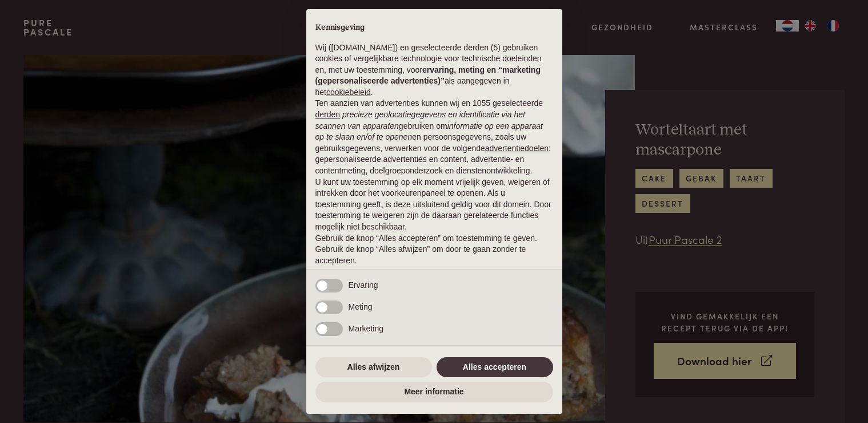 This screenshot has width=868, height=423. What do you see at coordinates (434, 392) in the screenshot?
I see `button: Meer informatie` at bounding box center [434, 392].